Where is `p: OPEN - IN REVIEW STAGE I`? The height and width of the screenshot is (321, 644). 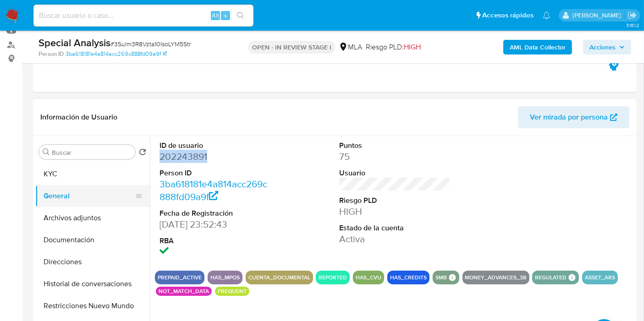
p: OPEN - IN REVIEW STAGE I is located at coordinates (291, 47).